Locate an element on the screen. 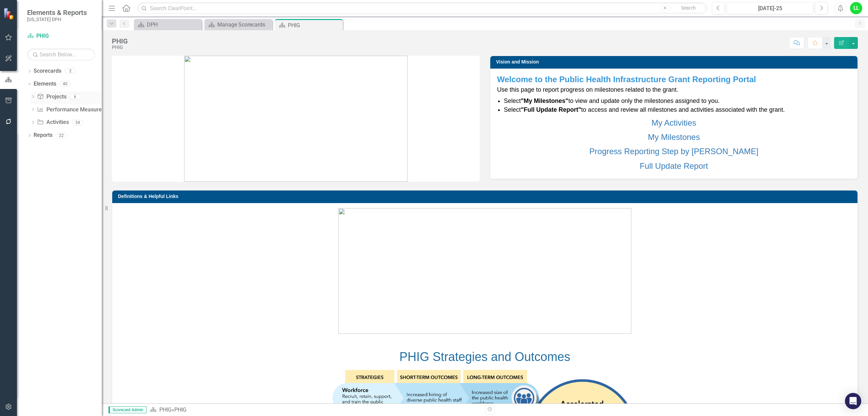 Image resolution: width=868 pixels, height=416 pixels. span: Scorecard Admin is located at coordinates (128, 410).